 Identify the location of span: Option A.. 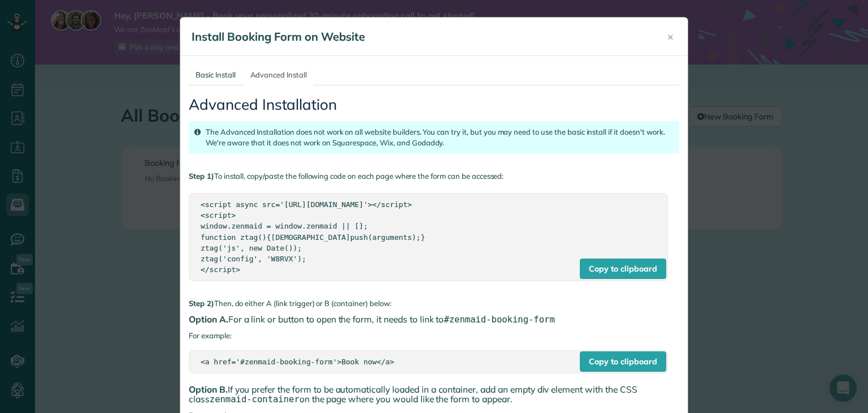
(208, 319).